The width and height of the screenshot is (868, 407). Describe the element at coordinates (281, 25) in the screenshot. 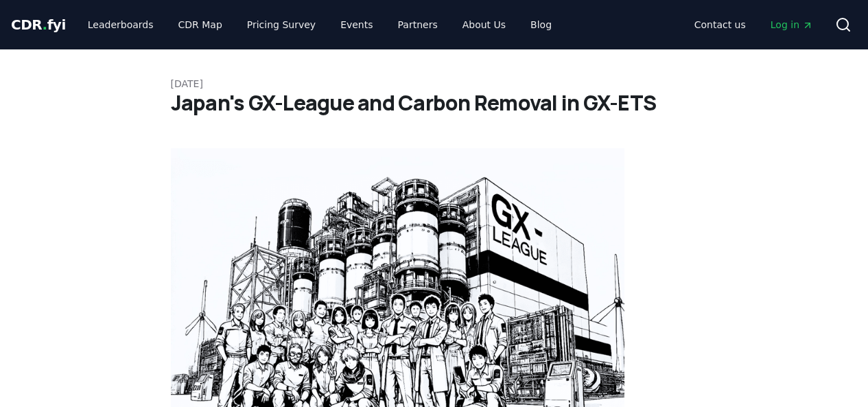

I see `a: Pricing Survey` at that location.